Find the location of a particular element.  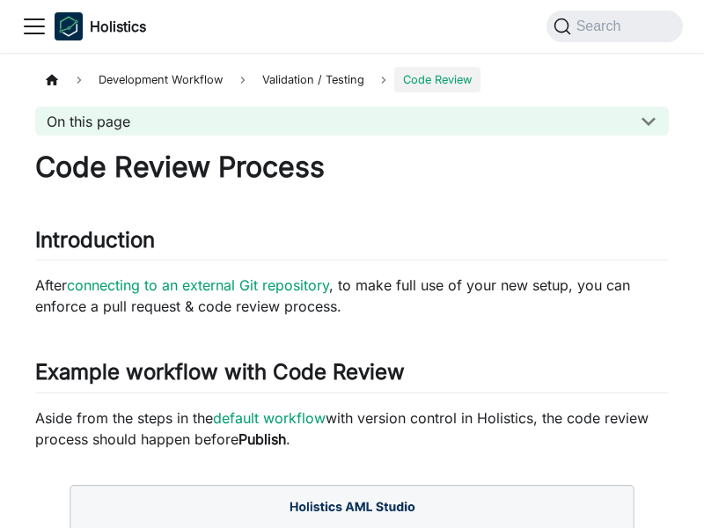

nav: Breadcrumbs is located at coordinates (352, 79).